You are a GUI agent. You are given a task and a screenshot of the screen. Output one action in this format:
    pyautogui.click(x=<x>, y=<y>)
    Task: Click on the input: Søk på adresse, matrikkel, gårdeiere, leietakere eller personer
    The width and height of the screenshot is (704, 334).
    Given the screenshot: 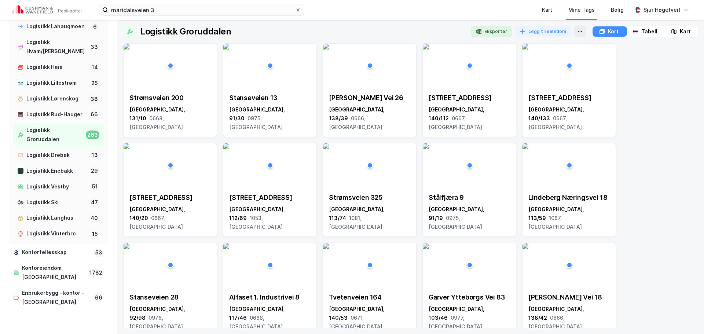 What is the action you would take?
    pyautogui.click(x=202, y=10)
    